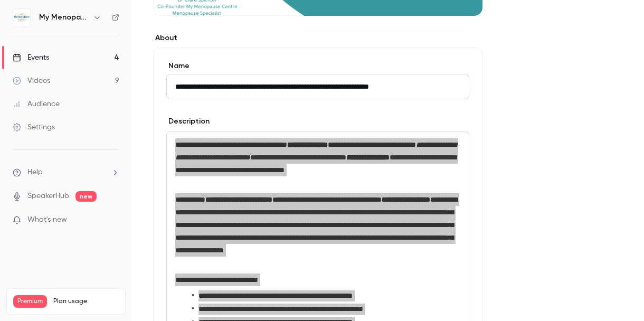 The image size is (644, 321). What do you see at coordinates (34, 127) in the screenshot?
I see `div: Settings` at bounding box center [34, 127].